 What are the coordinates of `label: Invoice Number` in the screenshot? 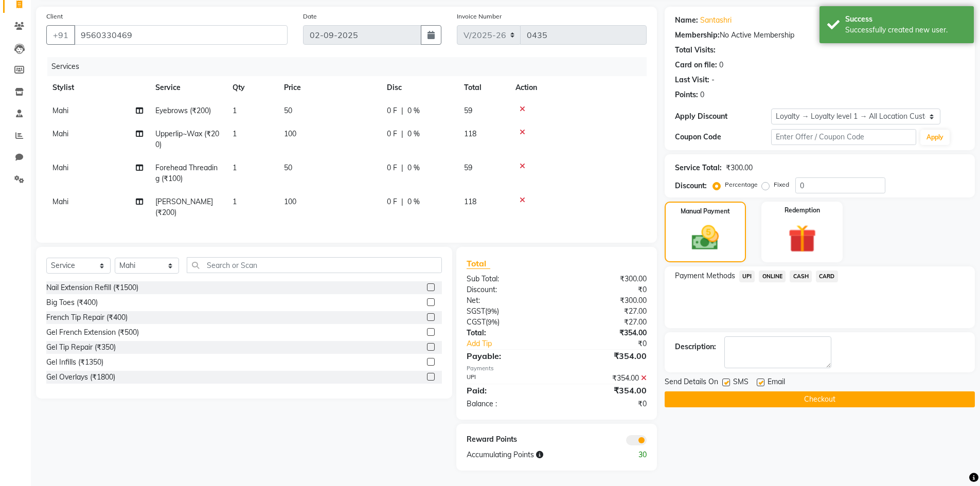 It's located at (479, 16).